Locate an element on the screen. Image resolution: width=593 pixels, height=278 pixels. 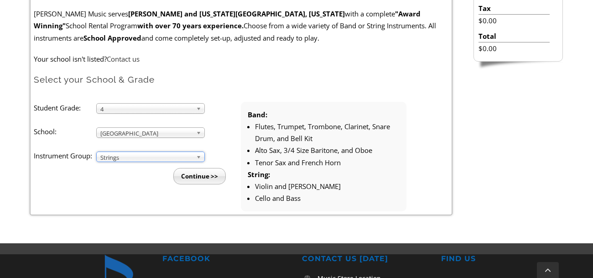
label: Instrument Group: is located at coordinates (65, 156).